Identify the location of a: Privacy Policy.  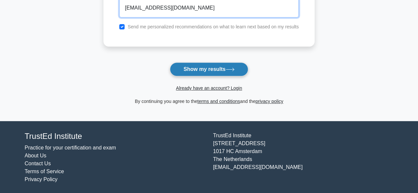
(41, 179).